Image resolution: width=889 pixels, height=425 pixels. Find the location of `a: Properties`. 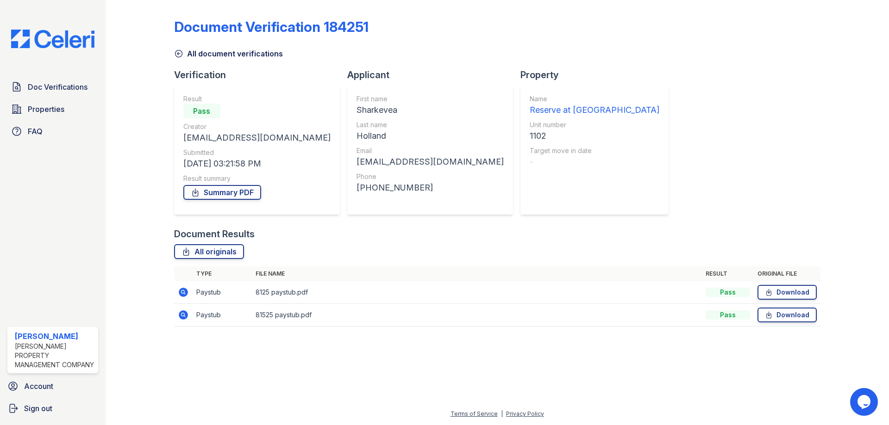

a: Properties is located at coordinates (53, 109).